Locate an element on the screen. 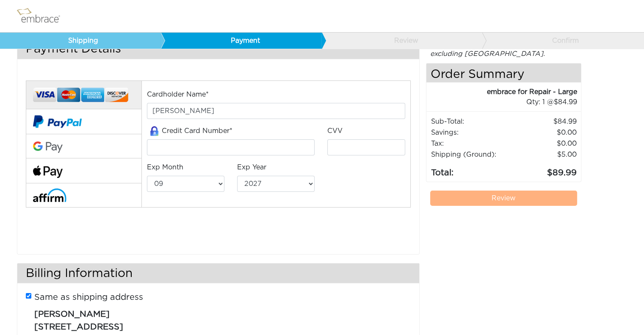 Image resolution: width=644 pixels, height=335 pixels. a: Confirm is located at coordinates (562, 41).